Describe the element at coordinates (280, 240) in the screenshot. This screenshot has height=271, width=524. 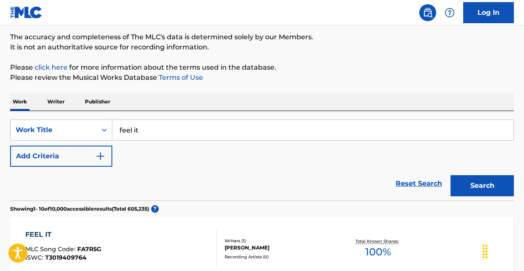
I see `div: Writers ( 1 )` at that location.